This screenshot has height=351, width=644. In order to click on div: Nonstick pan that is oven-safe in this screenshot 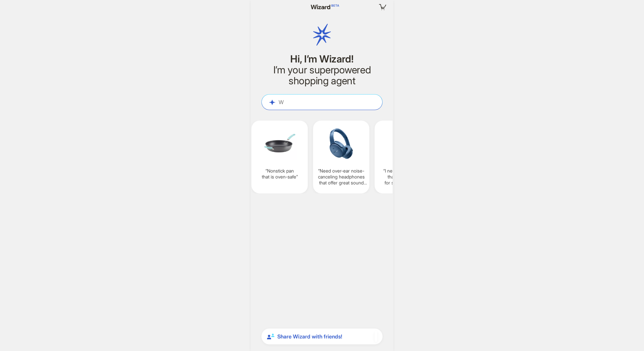, I will do `click(280, 157)`.